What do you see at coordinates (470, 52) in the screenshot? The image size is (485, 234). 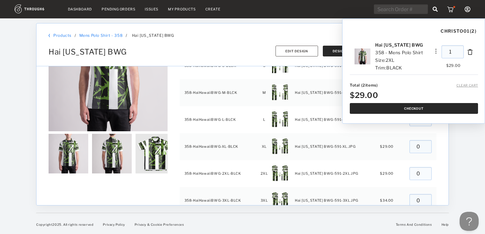 I see `img: icon_delete_bw.a51fc19f.svg` at bounding box center [470, 52].